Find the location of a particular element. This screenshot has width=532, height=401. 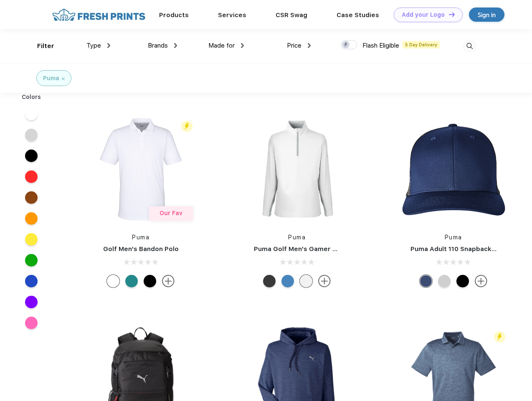

img: DT is located at coordinates (452, 14).